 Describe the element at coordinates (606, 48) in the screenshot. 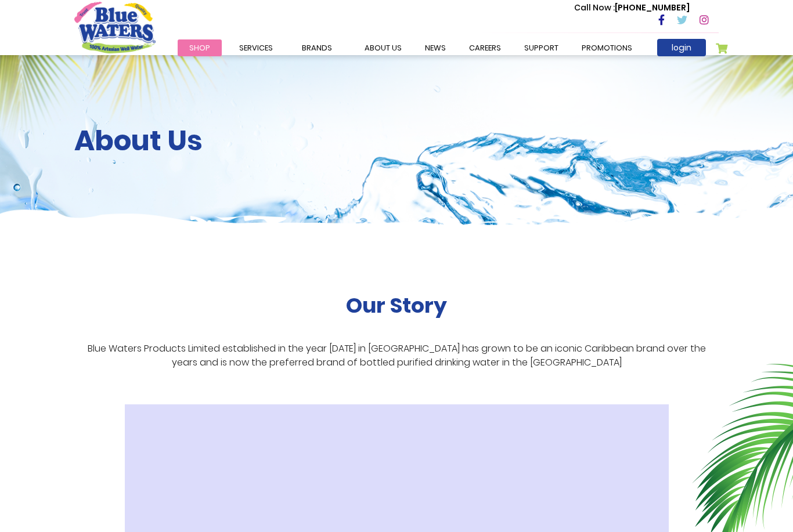

I see `a: Promotions` at that location.